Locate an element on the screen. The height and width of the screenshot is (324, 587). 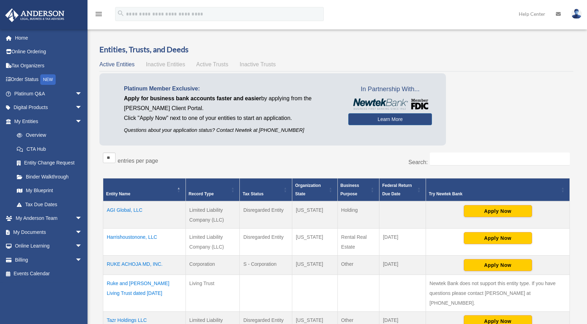
img: Anderson Advisors Platinum Portal is located at coordinates (35, 15).